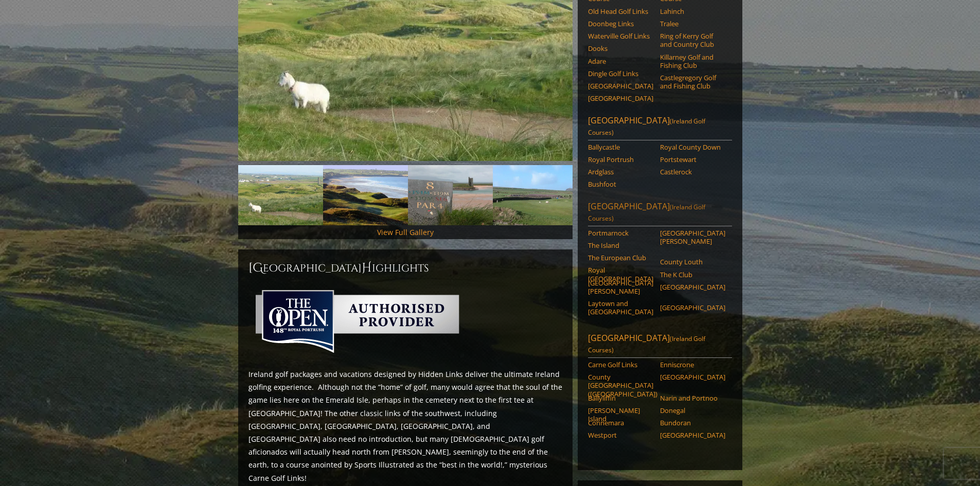 This screenshot has width=980, height=486. What do you see at coordinates (620, 11) in the screenshot?
I see `a: Old Head Golf Links` at bounding box center [620, 11].